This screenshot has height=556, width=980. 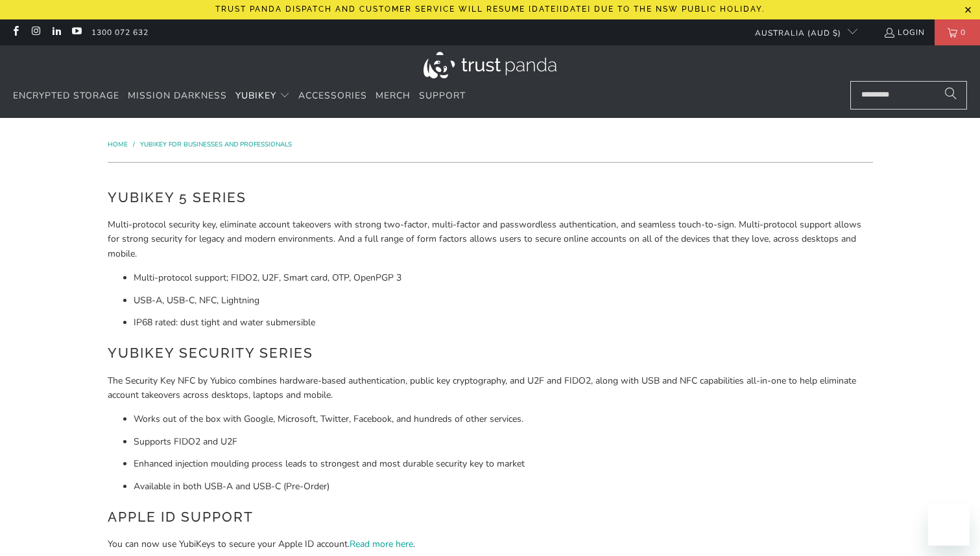 I want to click on h2: Apple ID Support, so click(x=490, y=517).